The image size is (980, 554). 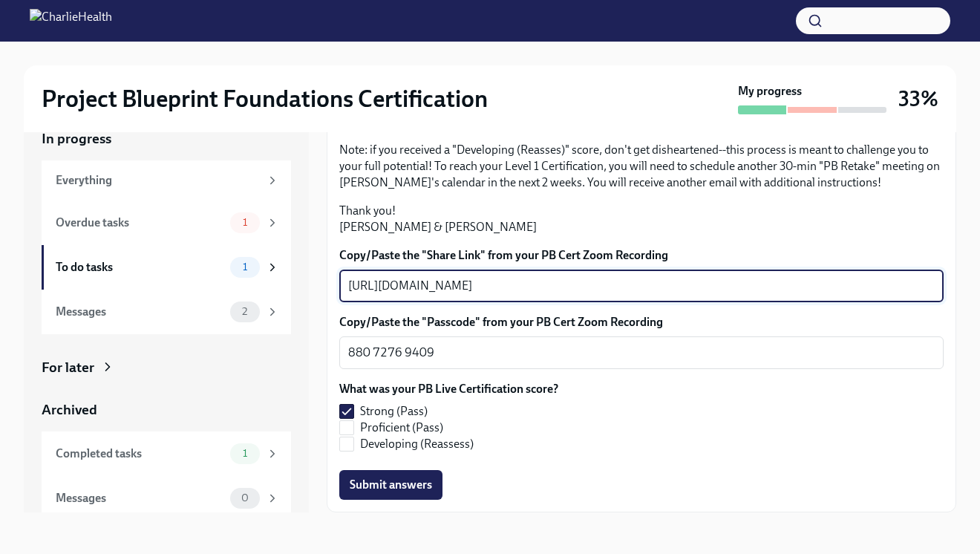 What do you see at coordinates (642, 352) in the screenshot?
I see `textarea: 880 7276 9409` at bounding box center [642, 352].